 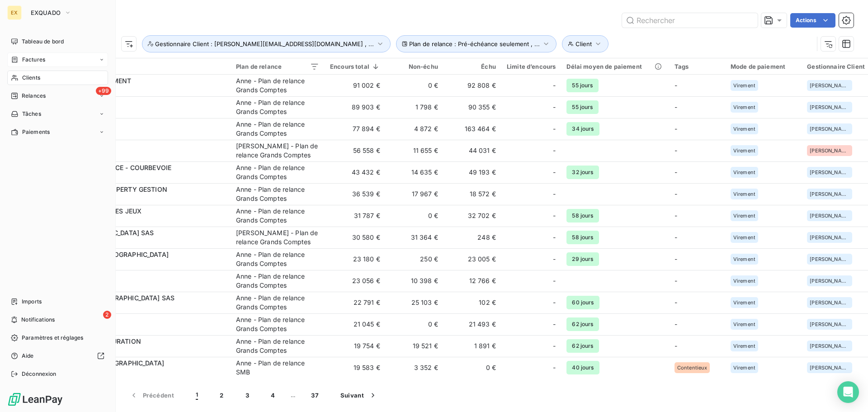 What do you see at coordinates (42, 41) in the screenshot?
I see `span: Tableau de bord` at bounding box center [42, 41].